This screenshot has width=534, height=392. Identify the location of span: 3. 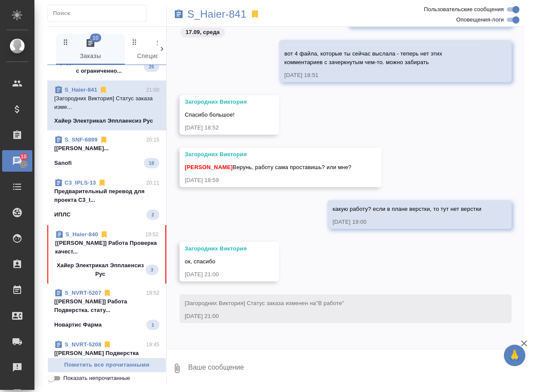
(152, 270).